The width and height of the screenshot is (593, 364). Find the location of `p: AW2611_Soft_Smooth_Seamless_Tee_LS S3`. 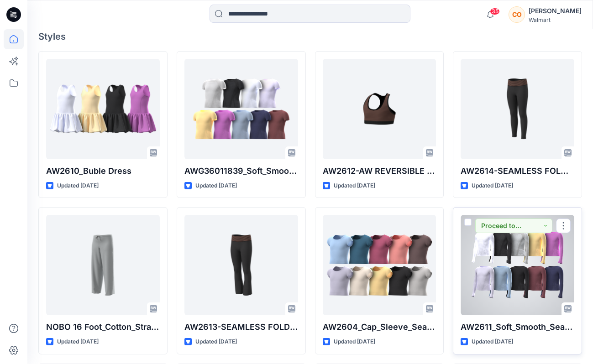

p: AW2611_Soft_Smooth_Seamless_Tee_LS S3 is located at coordinates (517, 327).